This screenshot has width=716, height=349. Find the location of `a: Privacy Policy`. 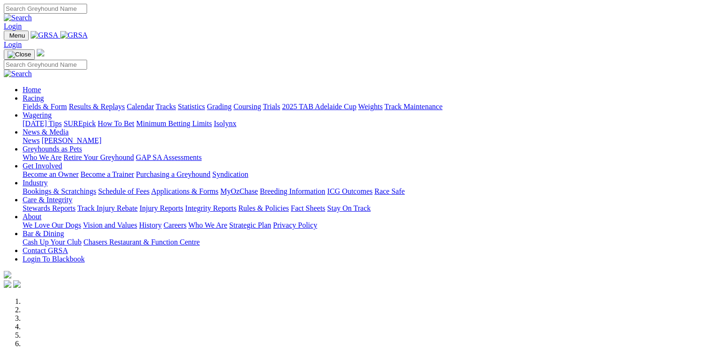

a: Privacy Policy is located at coordinates (295, 225).